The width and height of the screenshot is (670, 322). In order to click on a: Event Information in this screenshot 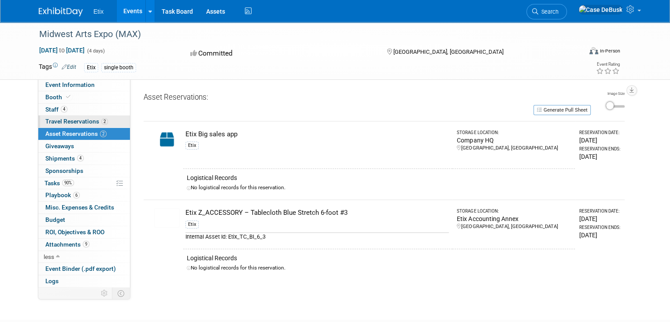, I will do `click(84, 85)`.